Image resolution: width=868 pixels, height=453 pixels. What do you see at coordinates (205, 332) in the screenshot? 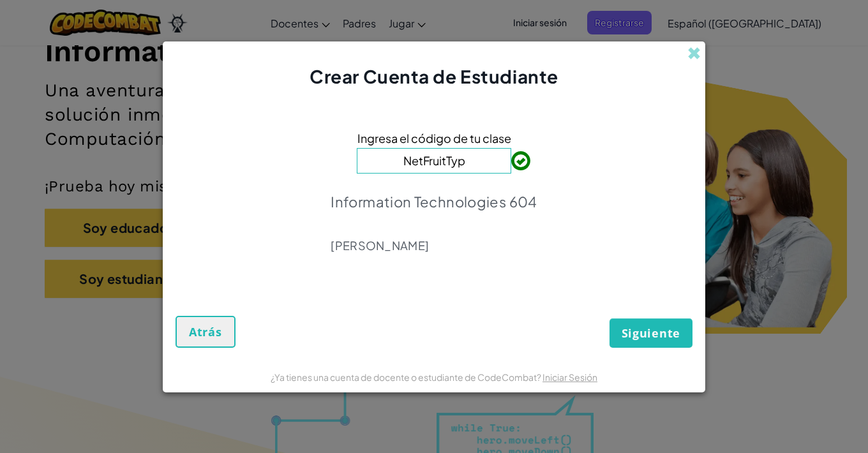
I see `span: Atrás` at bounding box center [205, 332].